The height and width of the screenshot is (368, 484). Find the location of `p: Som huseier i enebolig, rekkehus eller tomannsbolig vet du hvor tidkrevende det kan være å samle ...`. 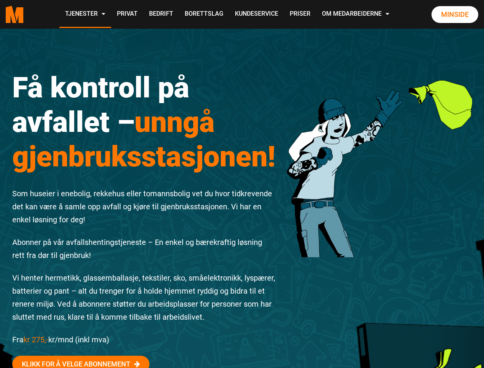

p: Som huseier i enebolig, rekkehus eller tomannsbolig vet du hvor tidkrevende det kan være å samle ... is located at coordinates (144, 207).